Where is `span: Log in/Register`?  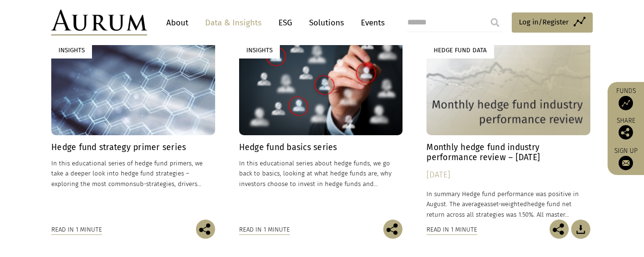 span: Log in/Register is located at coordinates (544, 22).